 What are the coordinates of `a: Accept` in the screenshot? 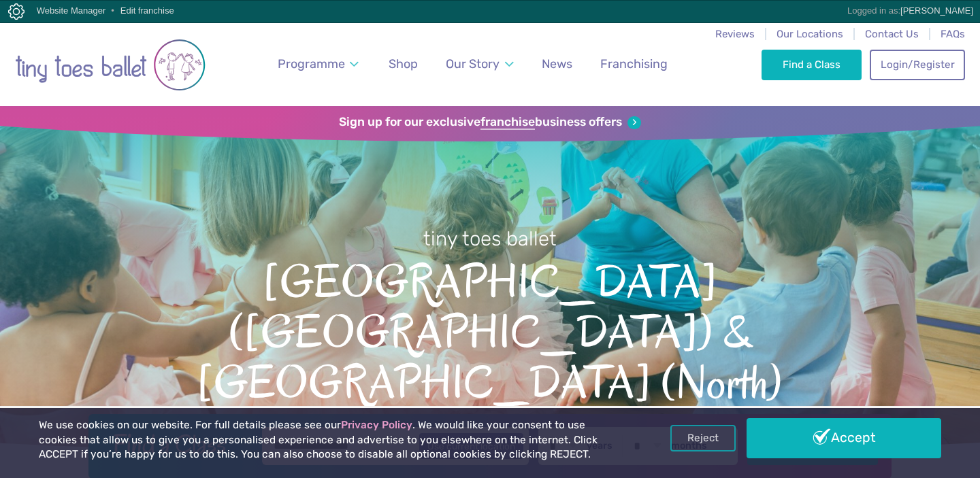 It's located at (844, 438).